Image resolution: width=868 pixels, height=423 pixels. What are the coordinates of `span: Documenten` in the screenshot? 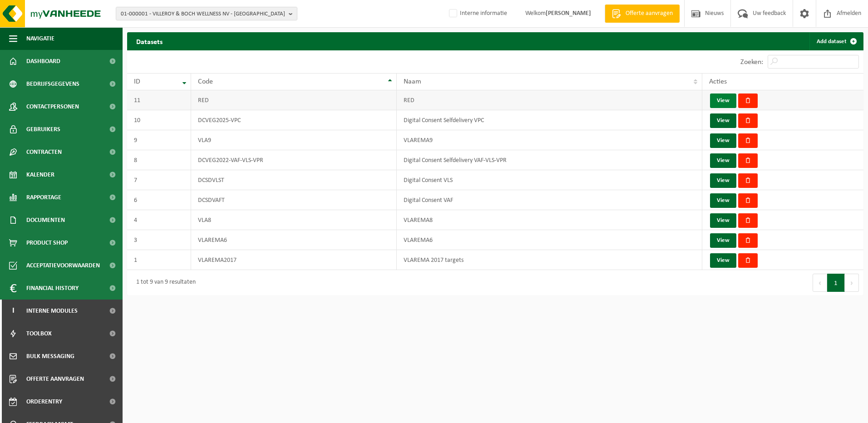 It's located at (45, 220).